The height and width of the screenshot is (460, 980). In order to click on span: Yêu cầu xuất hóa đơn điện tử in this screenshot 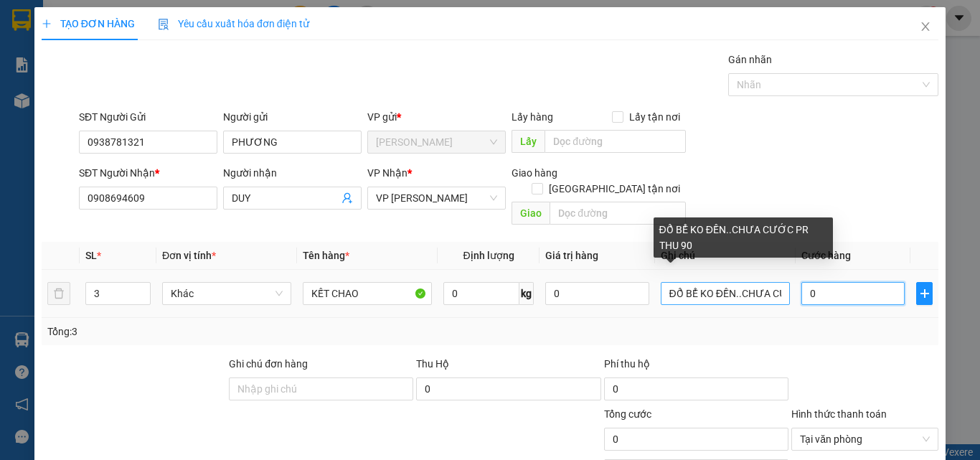, I will do `click(234, 23)`.